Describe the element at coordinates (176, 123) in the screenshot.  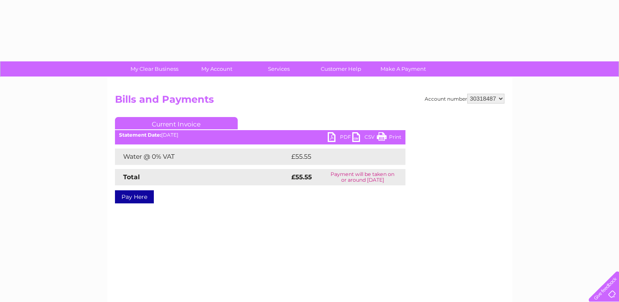
I see `a: Current Invoice` at that location.